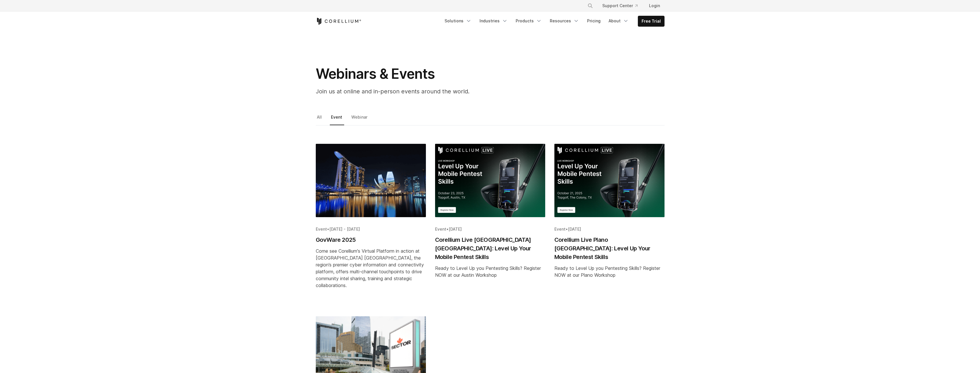 This screenshot has width=980, height=373. What do you see at coordinates (594, 21) in the screenshot?
I see `a: Pricing` at bounding box center [594, 21].